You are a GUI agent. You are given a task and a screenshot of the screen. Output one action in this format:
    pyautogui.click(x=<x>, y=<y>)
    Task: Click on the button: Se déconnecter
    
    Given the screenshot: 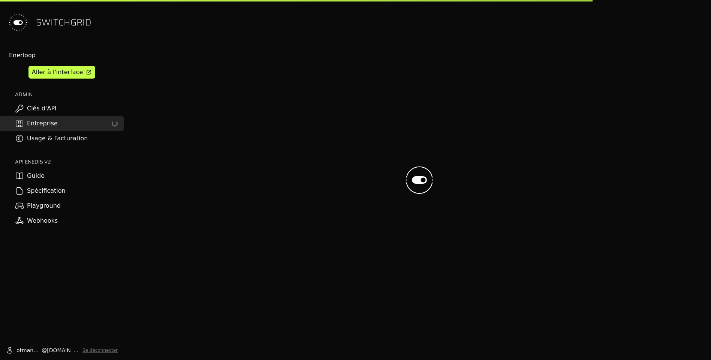 What is the action you would take?
    pyautogui.click(x=100, y=351)
    